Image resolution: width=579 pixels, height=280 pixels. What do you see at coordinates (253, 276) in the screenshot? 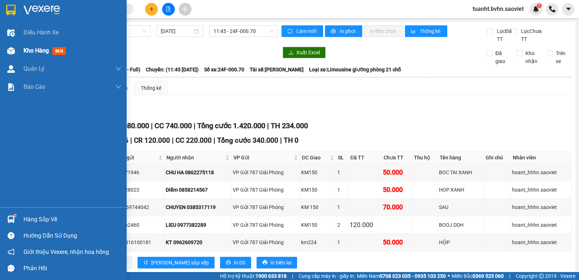
I see `span: Hỗ trợ kỹ thuật:` at bounding box center [253, 276].